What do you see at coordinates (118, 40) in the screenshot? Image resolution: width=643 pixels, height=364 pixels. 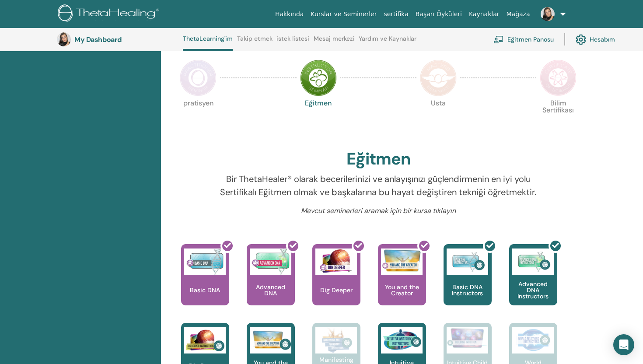 I see `h3: My Dashboard` at bounding box center [118, 40].